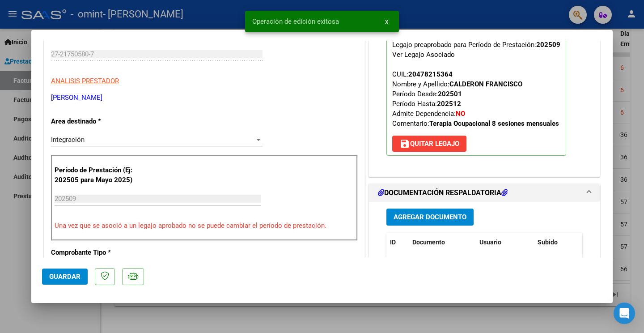 Image resolution: width=644 pixels, height=333 pixels. Describe the element at coordinates (485, 193) in the screenshot. I see `mat-expansion-panel-header: DOCUMENTACIÓN RESPALDATORIA` at that location.